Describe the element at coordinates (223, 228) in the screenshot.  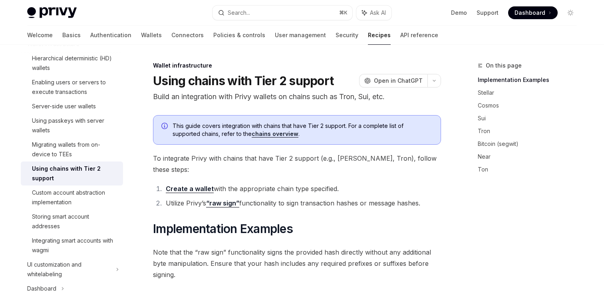
I see `span: Implementation Examples` at that location.